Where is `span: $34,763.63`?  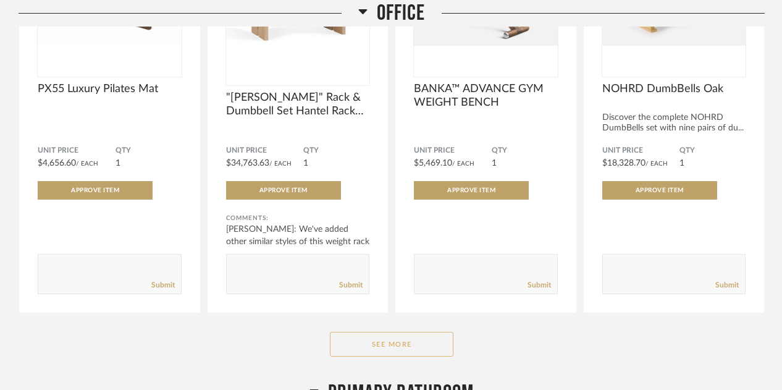
span: $34,763.63 is located at coordinates (248, 163).